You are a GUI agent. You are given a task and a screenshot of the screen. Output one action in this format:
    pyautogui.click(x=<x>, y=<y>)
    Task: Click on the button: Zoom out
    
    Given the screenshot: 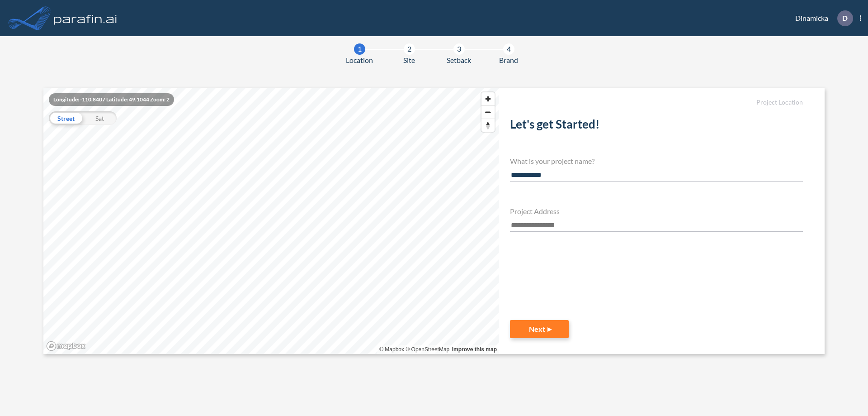 What is the action you would take?
    pyautogui.click(x=488, y=112)
    